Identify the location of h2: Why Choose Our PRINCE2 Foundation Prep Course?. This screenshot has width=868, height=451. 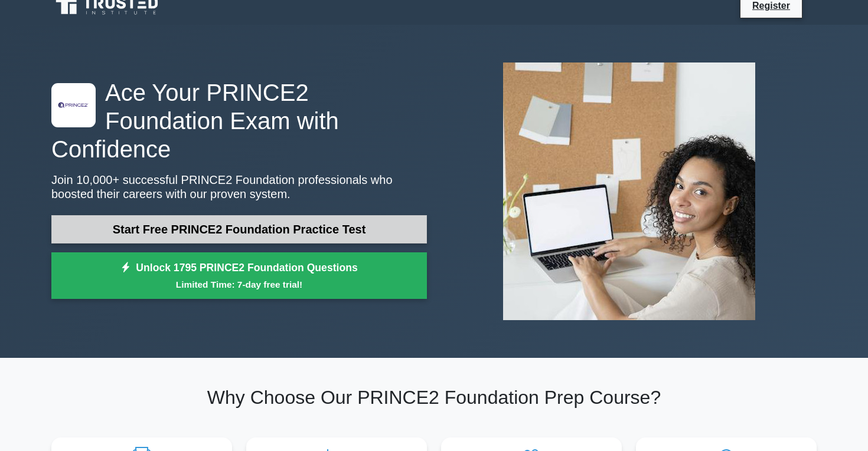
(434, 397).